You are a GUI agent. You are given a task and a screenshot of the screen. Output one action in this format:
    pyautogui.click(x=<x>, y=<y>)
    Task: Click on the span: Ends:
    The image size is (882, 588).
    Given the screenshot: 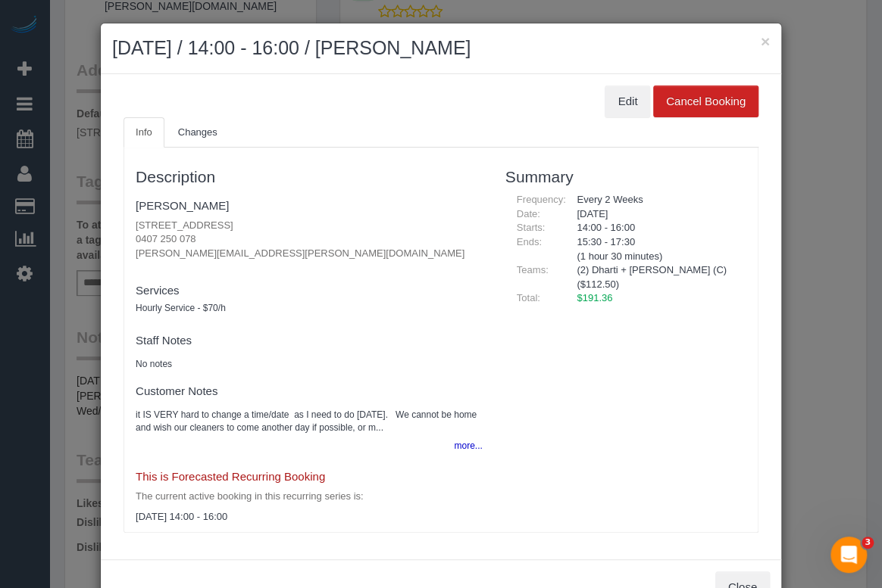 What is the action you would take?
    pyautogui.click(x=529, y=242)
    